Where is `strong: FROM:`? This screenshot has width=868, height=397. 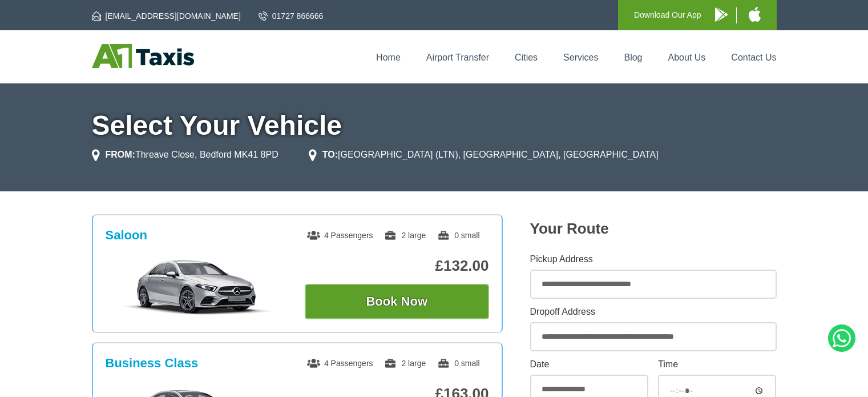 strong: FROM: is located at coordinates (120, 154).